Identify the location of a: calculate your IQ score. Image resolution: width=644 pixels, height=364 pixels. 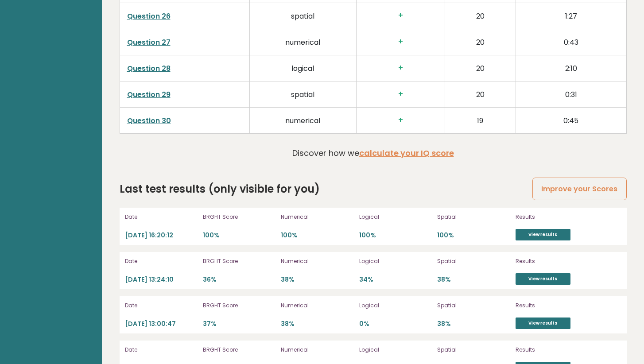
(407, 153).